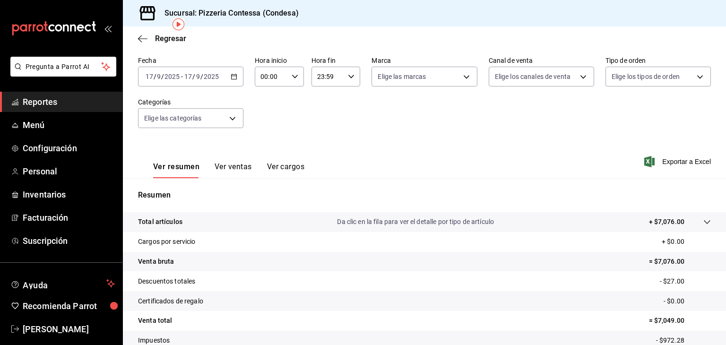 The height and width of the screenshot is (345, 726). Describe the element at coordinates (173, 118) in the screenshot. I see `span: Elige las categorías` at that location.